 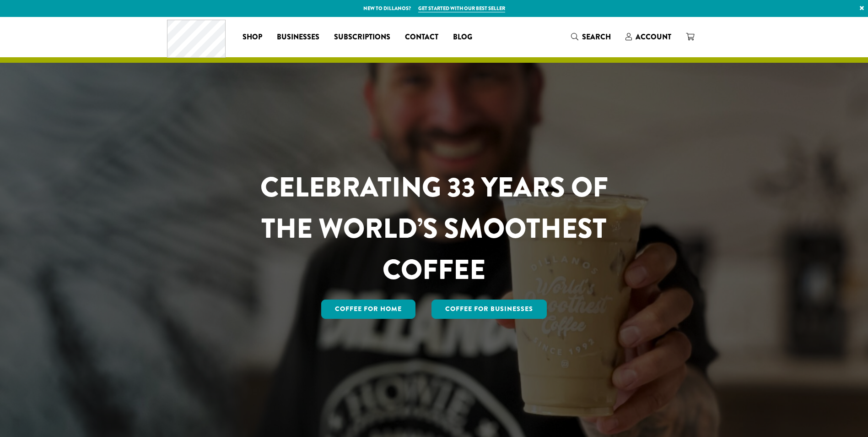 I want to click on span: Shop, so click(x=252, y=37).